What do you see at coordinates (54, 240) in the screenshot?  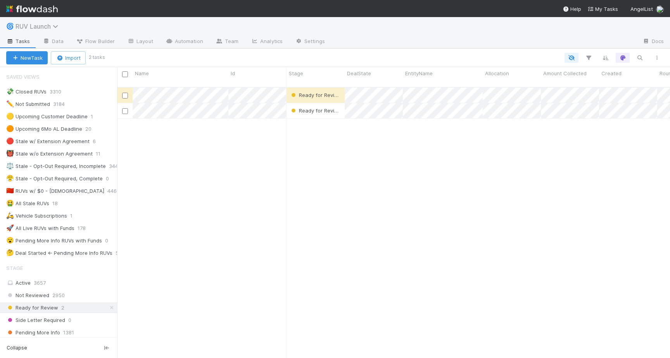 I see `div: Pending More Info RUVs with Funds` at bounding box center [54, 240].